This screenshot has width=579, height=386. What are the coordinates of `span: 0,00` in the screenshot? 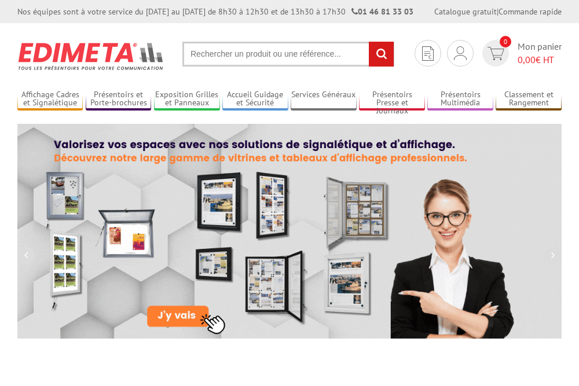 It's located at (526, 60).